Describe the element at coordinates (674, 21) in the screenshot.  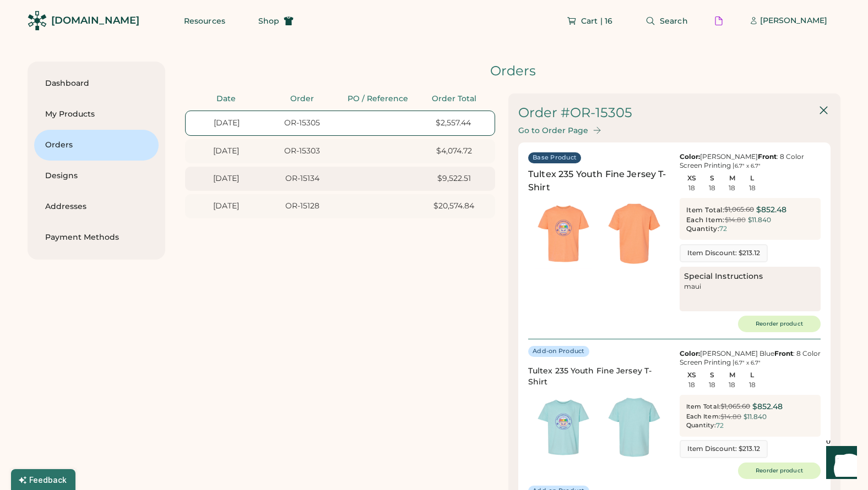
I see `span: Search` at that location.